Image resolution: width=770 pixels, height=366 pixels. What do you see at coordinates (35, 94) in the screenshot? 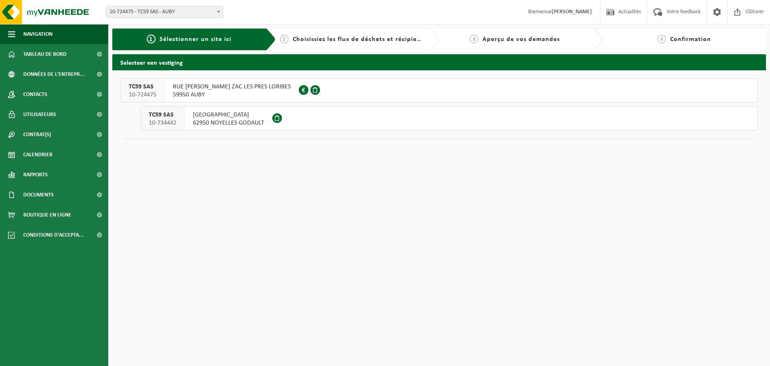
I see `span: Contacts` at bounding box center [35, 94].